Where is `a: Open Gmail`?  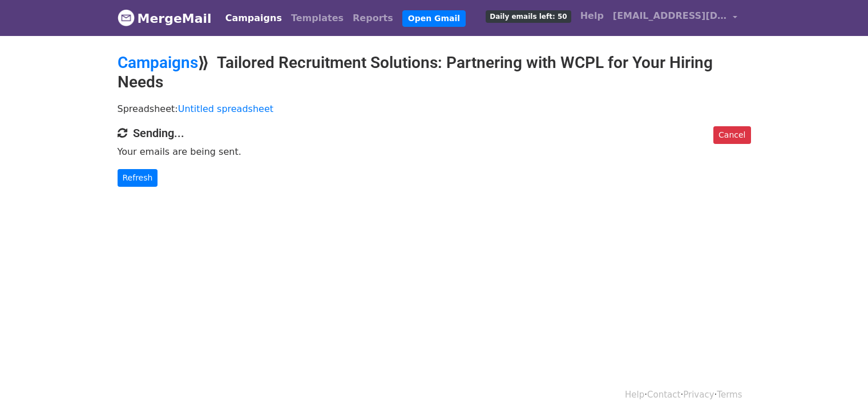 a: Open Gmail is located at coordinates (434, 18).